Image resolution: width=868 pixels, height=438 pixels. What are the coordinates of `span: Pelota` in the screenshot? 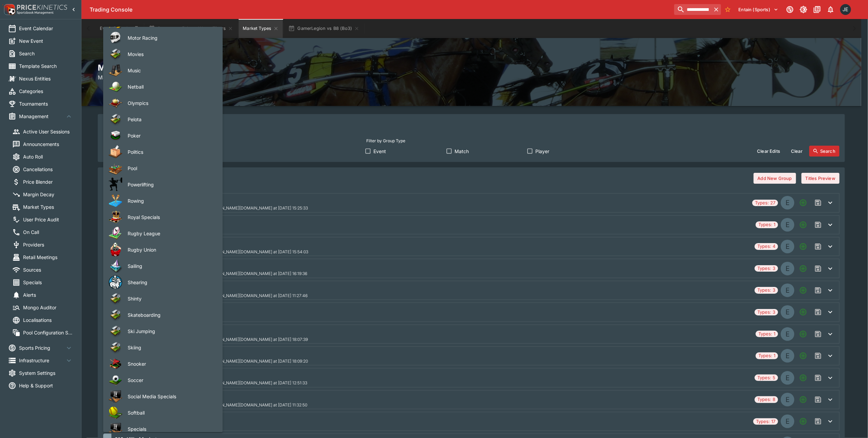 It's located at (170, 119).